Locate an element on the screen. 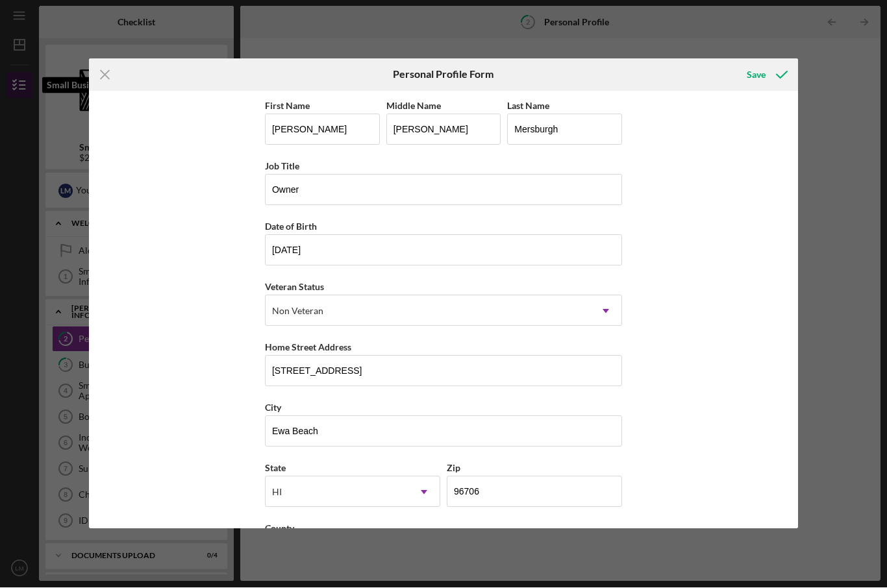  label: Job Title is located at coordinates (282, 166).